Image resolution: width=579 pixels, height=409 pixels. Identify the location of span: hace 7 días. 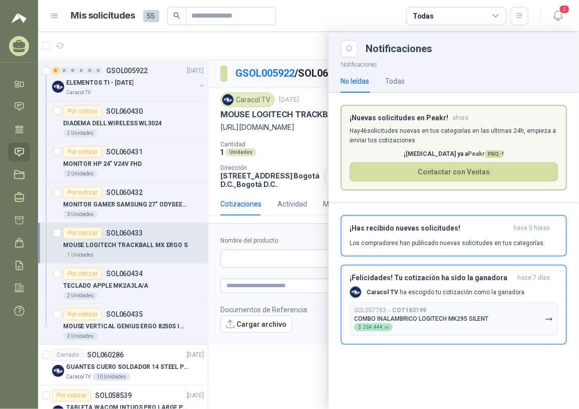
(534, 278).